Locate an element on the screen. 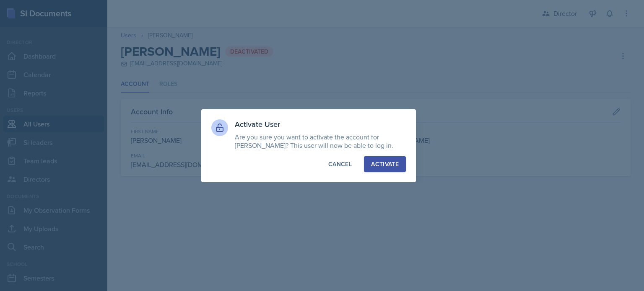 The height and width of the screenshot is (291, 644). button: Activate is located at coordinates (385, 164).